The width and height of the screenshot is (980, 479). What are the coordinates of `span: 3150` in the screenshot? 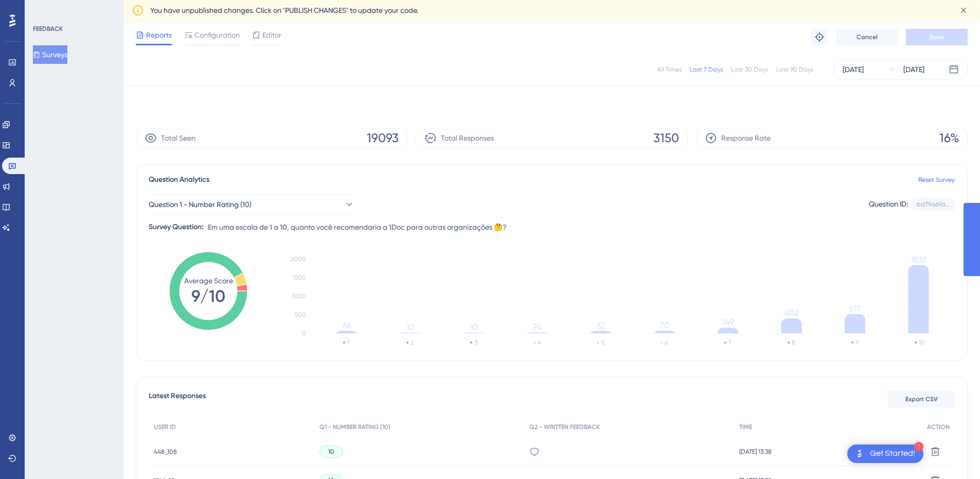 It's located at (667, 138).